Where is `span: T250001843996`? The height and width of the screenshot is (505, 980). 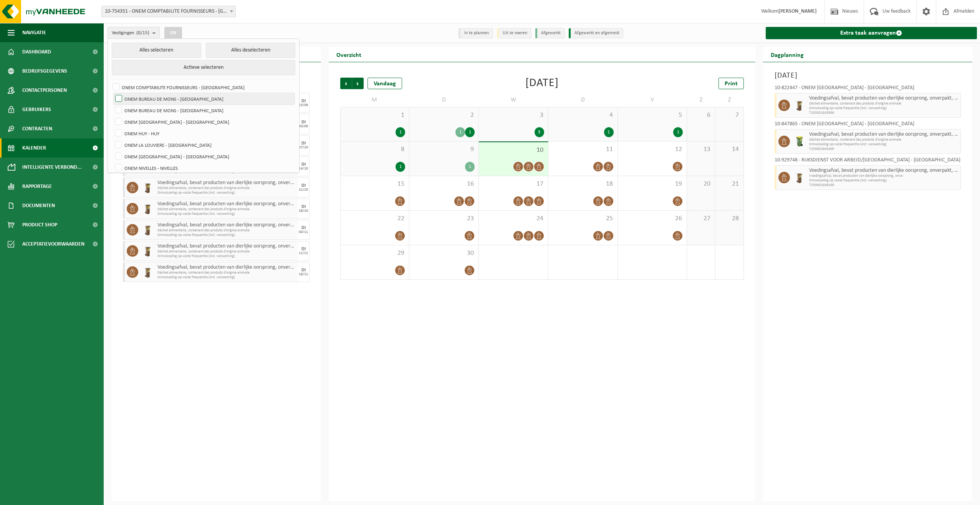
span: T250001843996 is located at coordinates (884, 113).